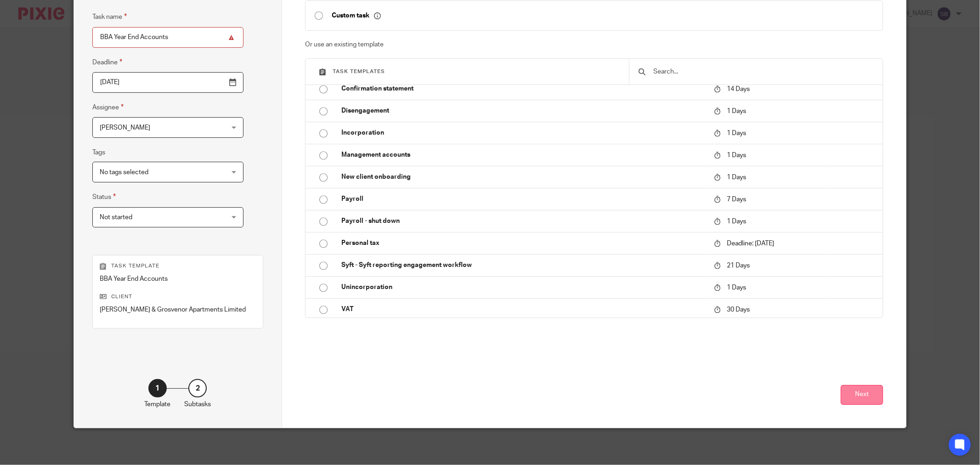  Describe the element at coordinates (737, 199) in the screenshot. I see `span: 7 Days` at that location.